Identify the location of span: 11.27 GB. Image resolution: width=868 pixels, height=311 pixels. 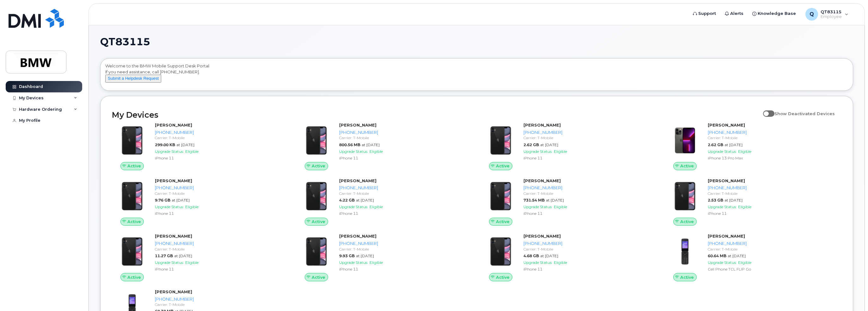
(163, 255).